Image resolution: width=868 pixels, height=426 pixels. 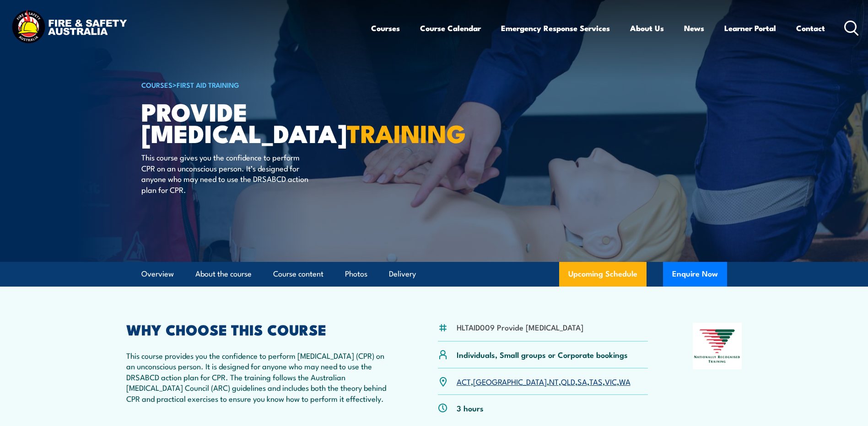 What do you see at coordinates (582, 381) in the screenshot?
I see `a: SA` at bounding box center [582, 381].